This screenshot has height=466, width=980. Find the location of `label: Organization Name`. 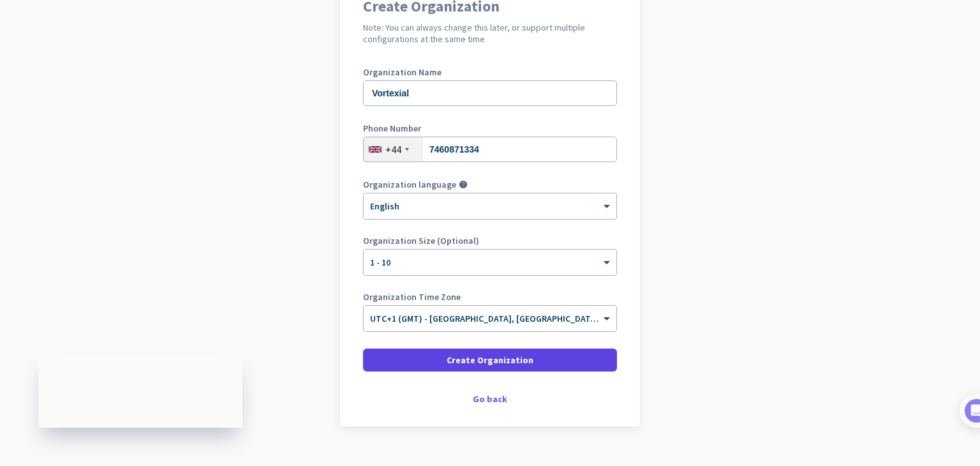

label: Organization Name is located at coordinates (490, 72).